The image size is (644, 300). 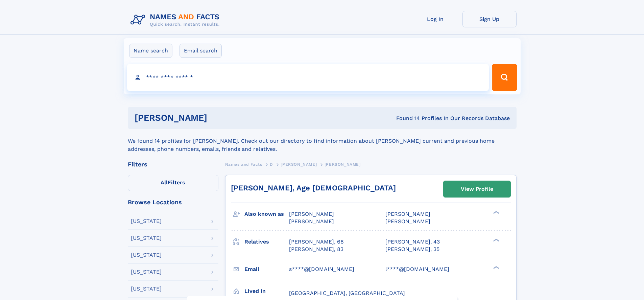 What do you see at coordinates (173, 183) in the screenshot?
I see `label: Filters` at bounding box center [173, 183].